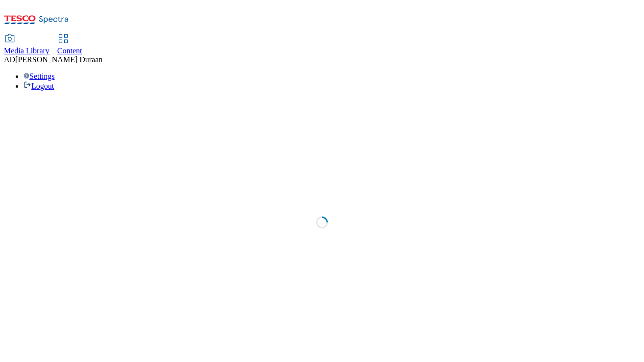  Describe the element at coordinates (69, 45) in the screenshot. I see `a: Content` at that location.